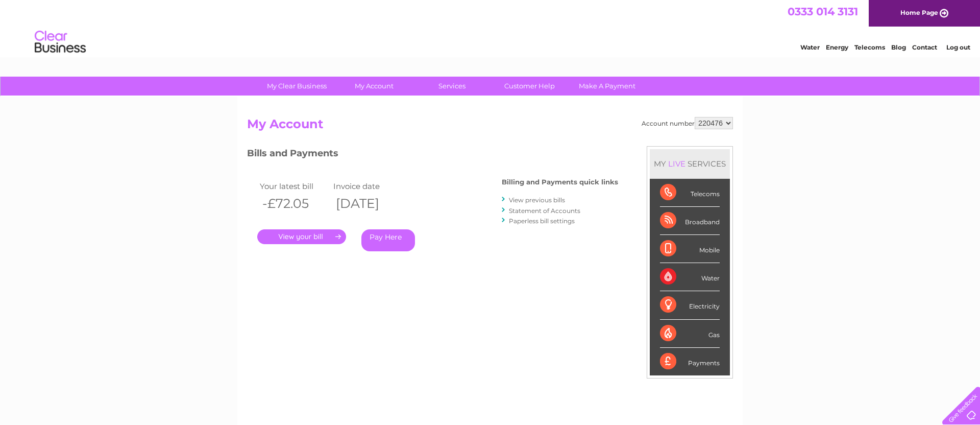 The width and height of the screenshot is (980, 425). I want to click on th: -£72.05, so click(294, 203).